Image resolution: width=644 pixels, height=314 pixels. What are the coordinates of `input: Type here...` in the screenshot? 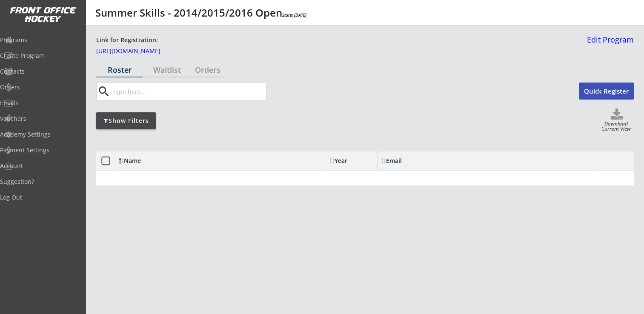 It's located at (188, 91).